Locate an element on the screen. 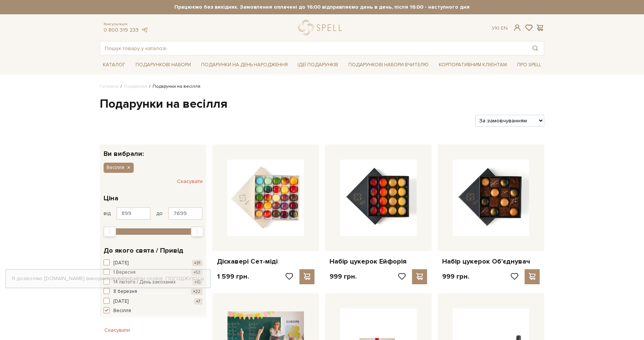 This screenshot has width=644, height=340. a: Діскавері Сет-міді is located at coordinates (265, 261).